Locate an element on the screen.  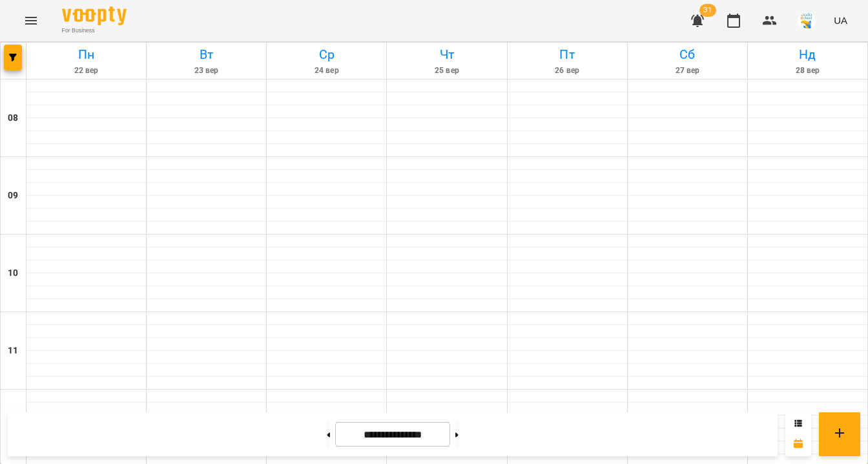
h6: Ср is located at coordinates (326, 54).